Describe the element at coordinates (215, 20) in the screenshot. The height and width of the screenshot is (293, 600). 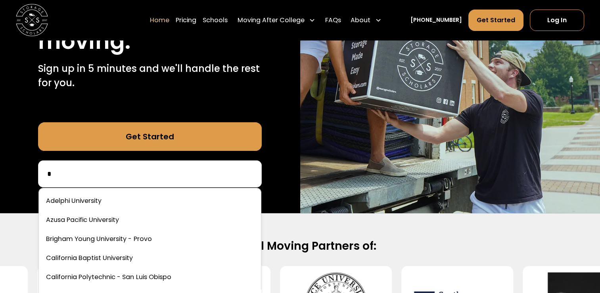
I see `a: Schools` at that location.